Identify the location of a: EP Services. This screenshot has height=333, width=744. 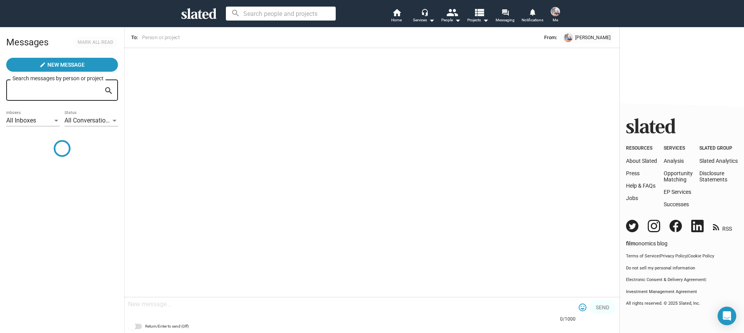
(677, 192).